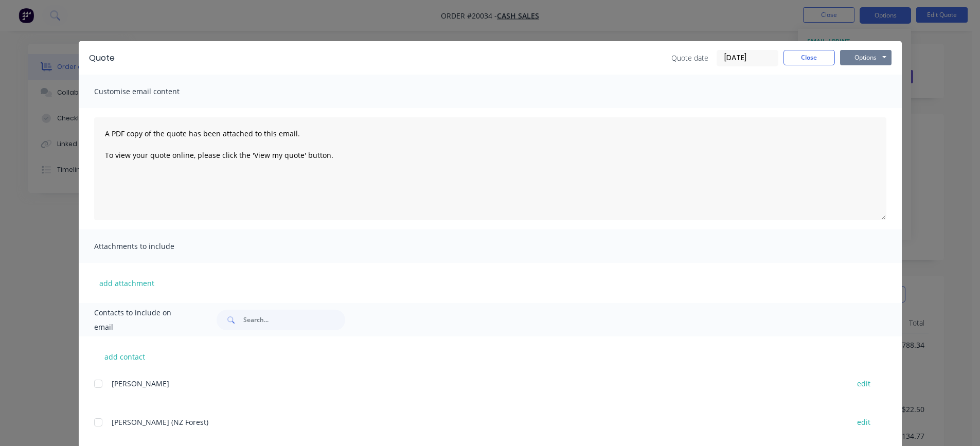 The height and width of the screenshot is (446, 980). Describe the element at coordinates (866, 58) in the screenshot. I see `button: Options` at that location.